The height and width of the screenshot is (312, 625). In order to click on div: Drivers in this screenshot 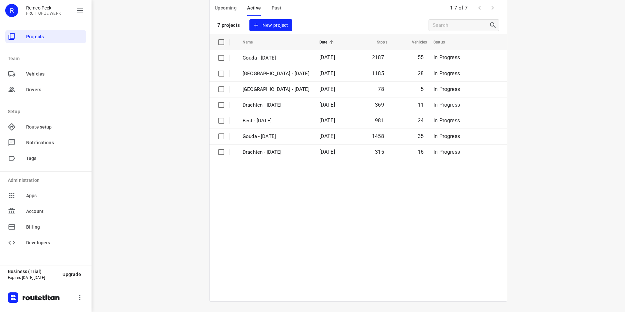, I will do `click(46, 90)`.